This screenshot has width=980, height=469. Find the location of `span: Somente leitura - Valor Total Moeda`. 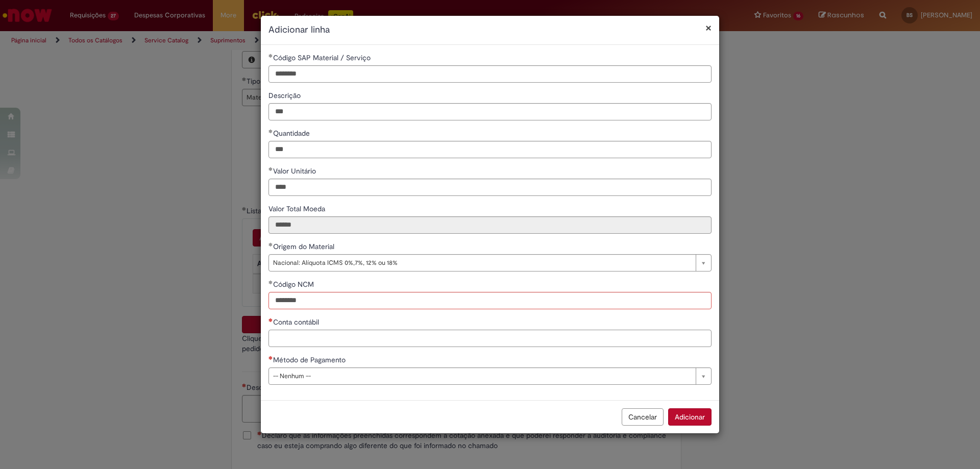

span: Somente leitura - Valor Total Moeda is located at coordinates (298, 208).